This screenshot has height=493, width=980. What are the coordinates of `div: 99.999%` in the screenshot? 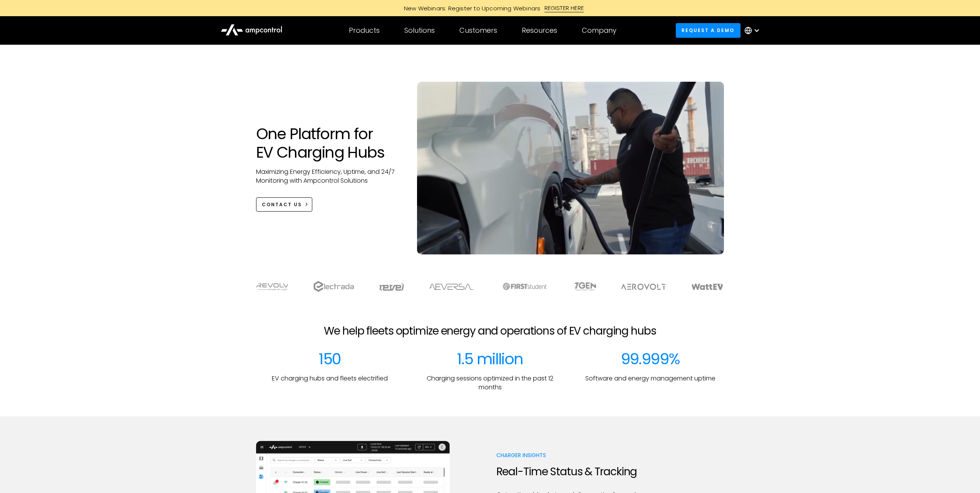 It's located at (651, 359).